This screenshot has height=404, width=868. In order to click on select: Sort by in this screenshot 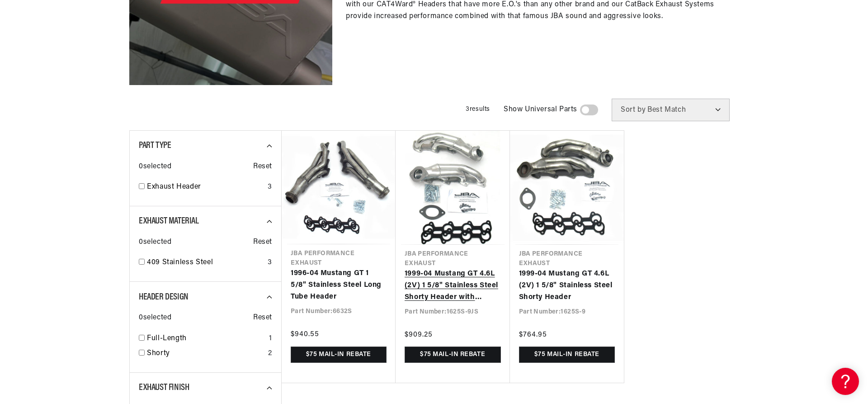, I will do `click(671, 110)`.